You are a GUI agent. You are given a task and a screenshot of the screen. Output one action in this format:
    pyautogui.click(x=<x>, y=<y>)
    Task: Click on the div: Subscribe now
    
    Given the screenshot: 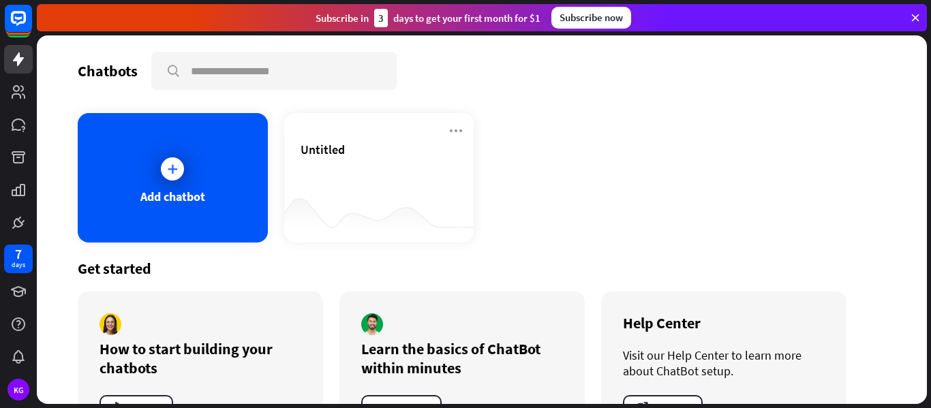 What is the action you would take?
    pyautogui.click(x=591, y=18)
    